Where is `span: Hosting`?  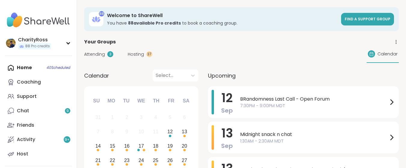
span: Hosting is located at coordinates (136, 54).